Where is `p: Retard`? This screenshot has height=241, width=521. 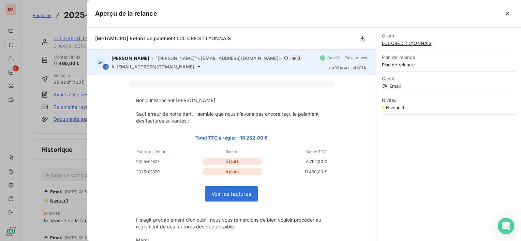
p: Retard is located at coordinates (231, 152).